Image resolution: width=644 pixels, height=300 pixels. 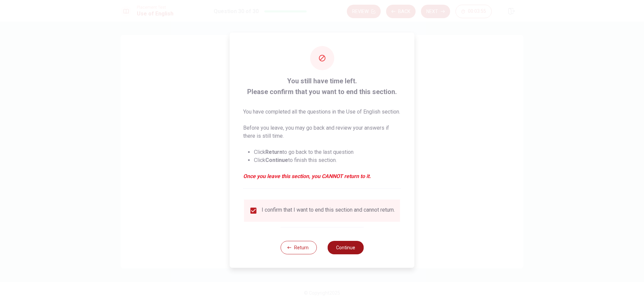 I want to click on li: Click to go back to the last question, so click(x=327, y=152).